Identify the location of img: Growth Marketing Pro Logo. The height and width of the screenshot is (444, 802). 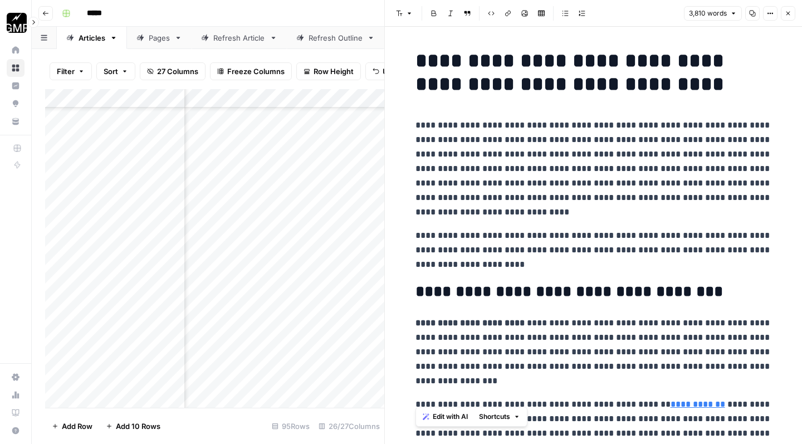
(17, 23).